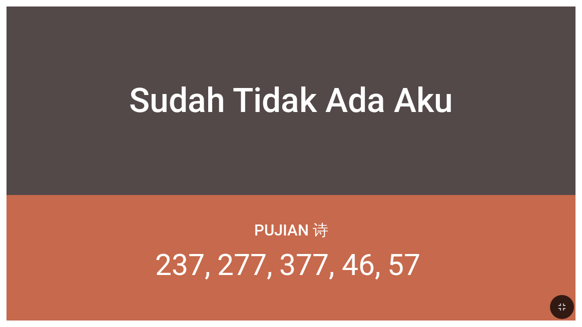  What do you see at coordinates (183, 265) in the screenshot?
I see `li: 237` at bounding box center [183, 265].